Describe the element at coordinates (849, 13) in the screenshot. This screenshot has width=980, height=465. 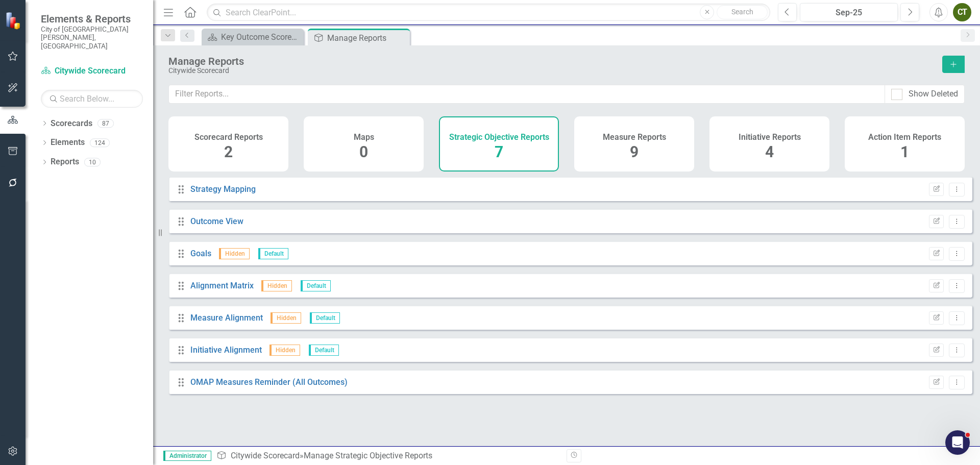
I see `div: Sep-25` at that location.